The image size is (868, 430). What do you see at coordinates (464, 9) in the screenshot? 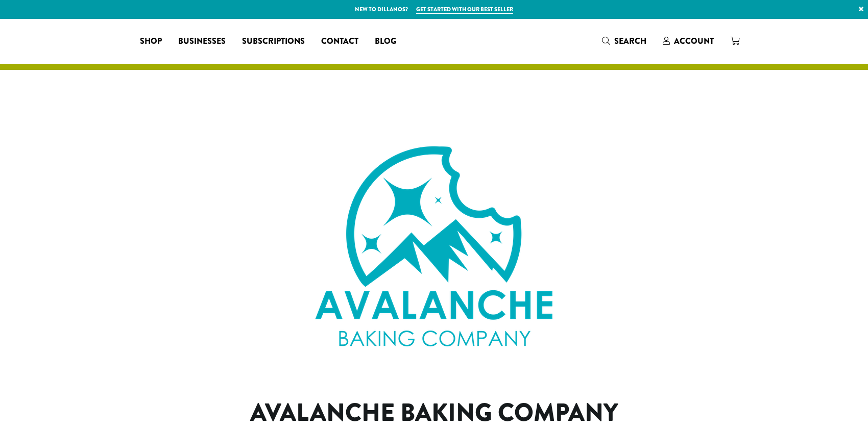
I see `a: Get started with our best seller` at bounding box center [464, 9].